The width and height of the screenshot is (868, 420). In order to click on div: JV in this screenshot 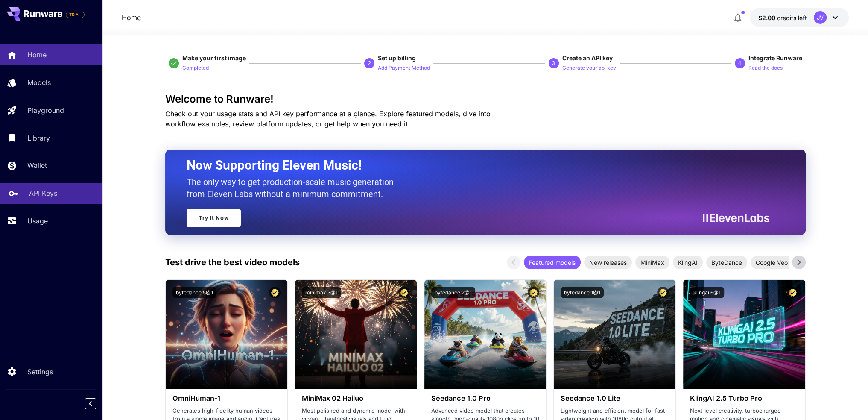, I will do `click(820, 17)`.